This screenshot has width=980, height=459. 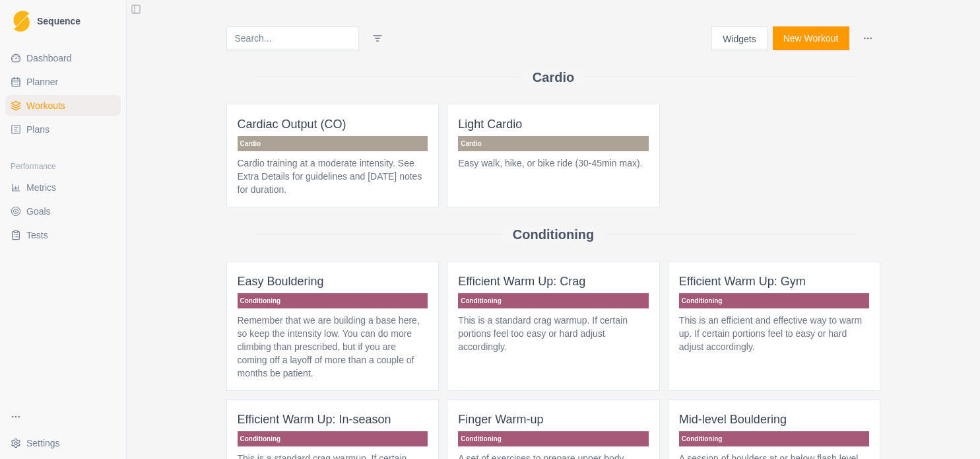 What do you see at coordinates (739, 38) in the screenshot?
I see `button: Widgets` at bounding box center [739, 38].